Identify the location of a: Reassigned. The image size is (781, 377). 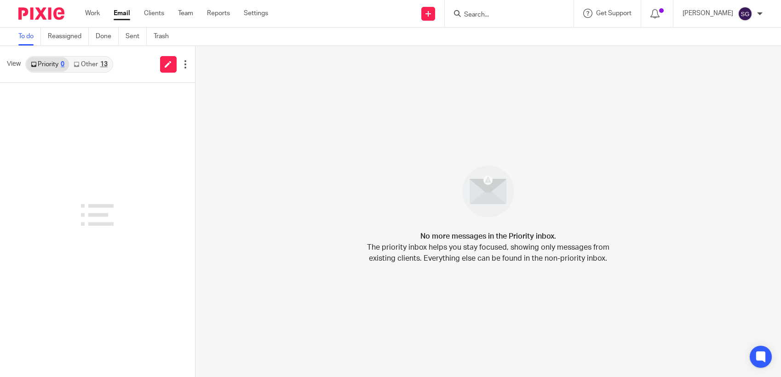
(68, 36).